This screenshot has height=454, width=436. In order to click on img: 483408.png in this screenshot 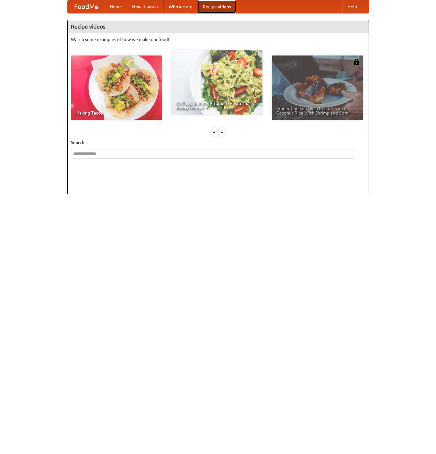, I will do `click(357, 62)`.